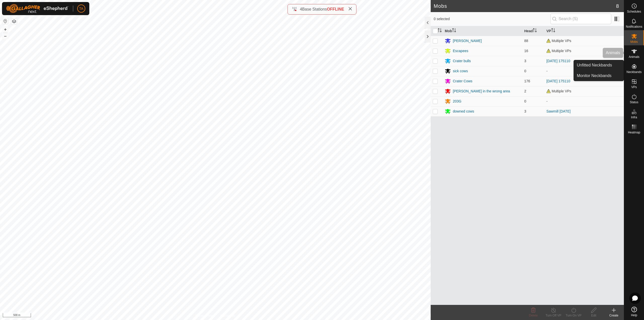  What do you see at coordinates (527, 81) in the screenshot?
I see `span: 176` at bounding box center [527, 81].